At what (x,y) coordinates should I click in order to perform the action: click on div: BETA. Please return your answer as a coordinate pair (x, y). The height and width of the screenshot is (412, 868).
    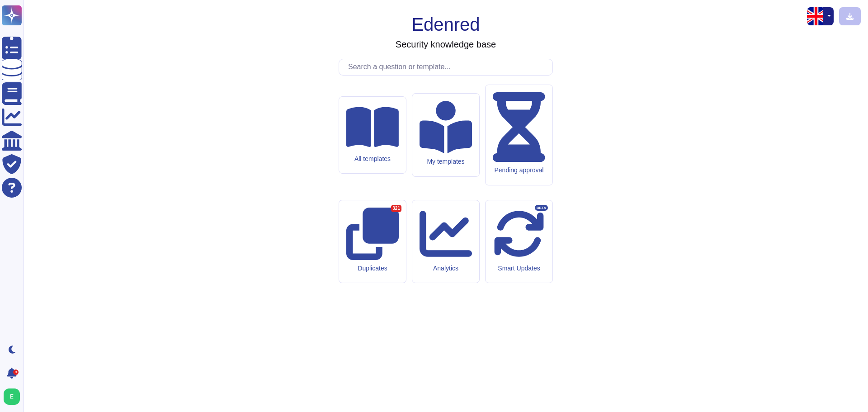
    Looking at the image, I should click on (542, 208).